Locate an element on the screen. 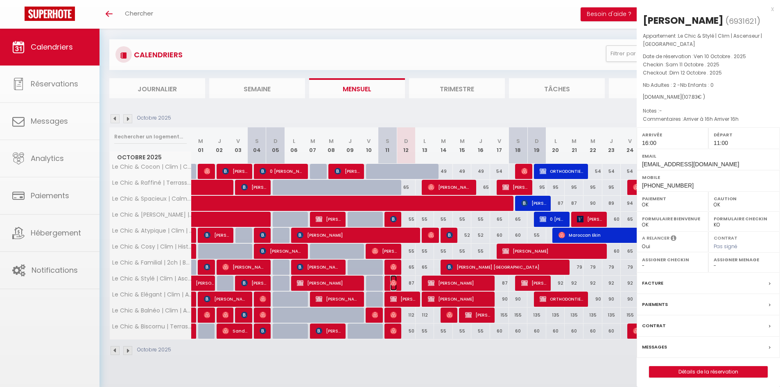  label: Arrivée is located at coordinates (673, 135).